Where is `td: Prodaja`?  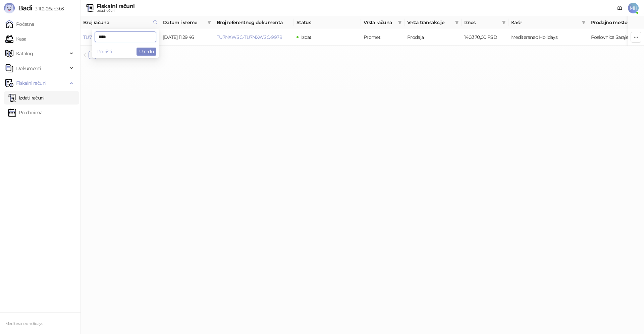
td: Prodaja is located at coordinates (433, 38).